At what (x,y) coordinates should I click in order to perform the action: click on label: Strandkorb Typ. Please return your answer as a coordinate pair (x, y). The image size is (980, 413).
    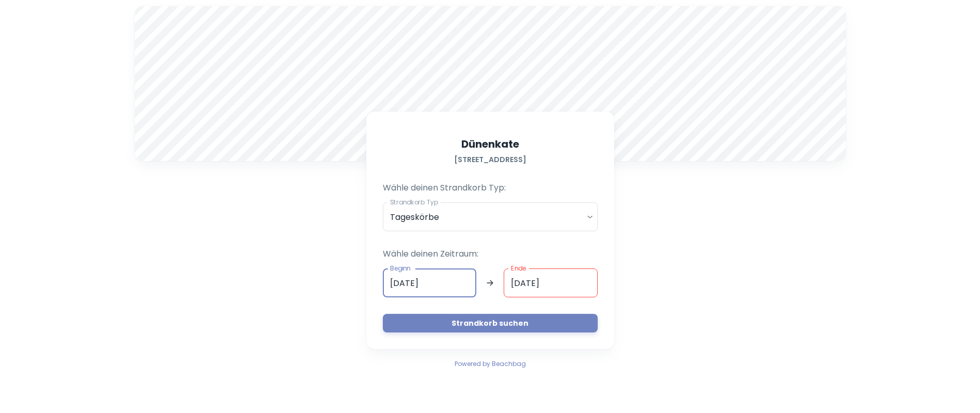
    Looking at the image, I should click on (414, 202).